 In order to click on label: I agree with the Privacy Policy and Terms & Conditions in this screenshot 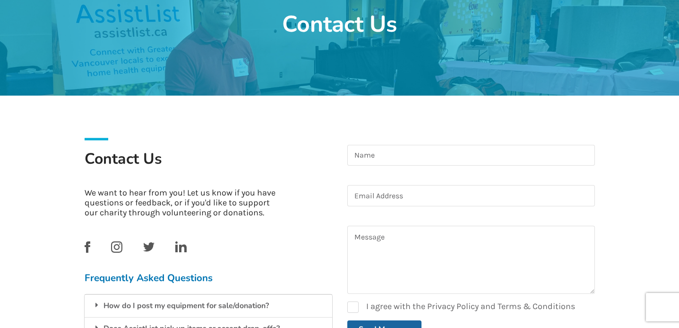, I will do `click(461, 307)`.